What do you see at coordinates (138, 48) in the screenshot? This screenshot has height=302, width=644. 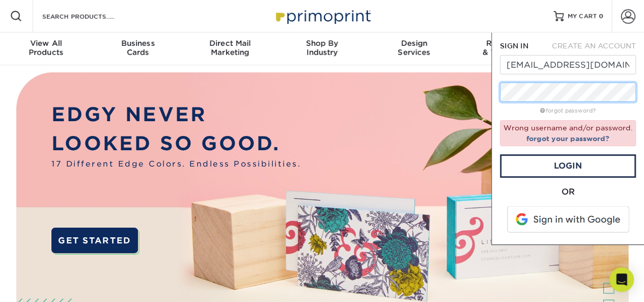 I see `div: Cards` at bounding box center [138, 48].